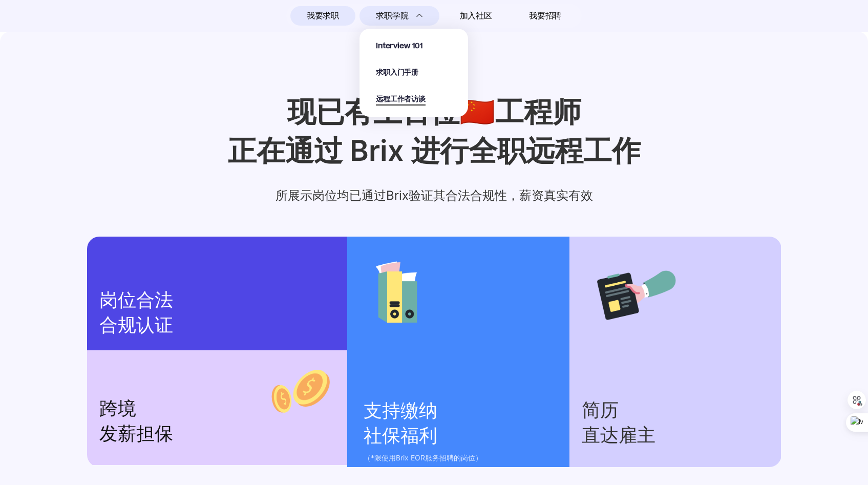 The image size is (868, 485). Describe the element at coordinates (323, 16) in the screenshot. I see `span: 我要求职` at that location.